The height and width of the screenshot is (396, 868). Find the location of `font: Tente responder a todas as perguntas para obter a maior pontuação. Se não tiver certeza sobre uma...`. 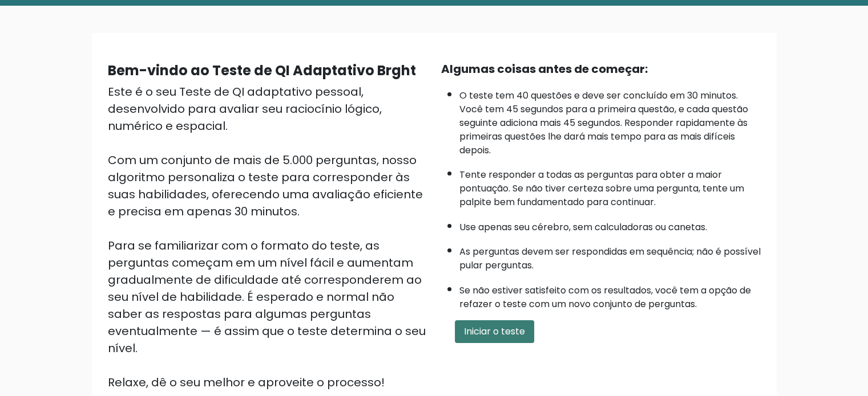

font: Tente responder a todas as perguntas para obter a maior pontuação. Se não tiver certeza sobre uma... is located at coordinates (602, 188).